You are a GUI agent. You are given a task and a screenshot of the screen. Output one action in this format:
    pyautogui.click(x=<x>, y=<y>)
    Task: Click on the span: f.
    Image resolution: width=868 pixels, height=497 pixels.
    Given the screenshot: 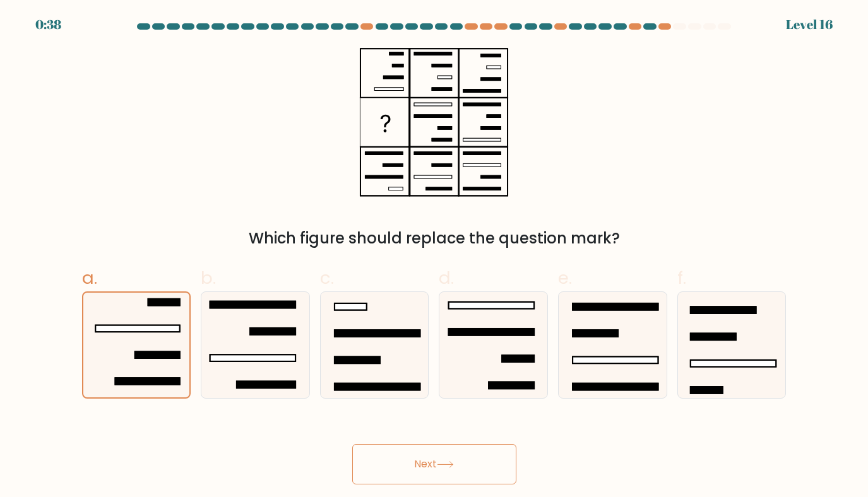 What is the action you would take?
    pyautogui.click(x=681, y=277)
    